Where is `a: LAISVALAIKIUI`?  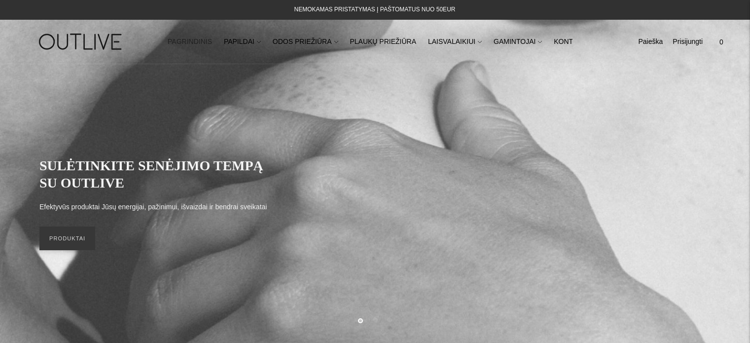
a: LAISVALAIKIUI is located at coordinates (455, 42).